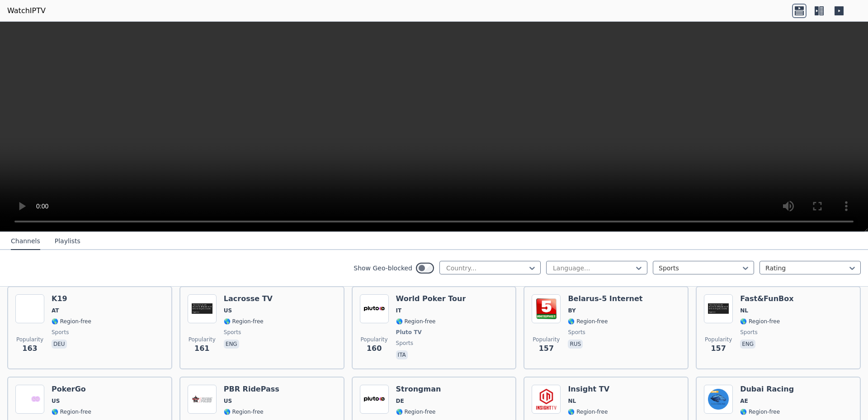 The width and height of the screenshot is (868, 420). Describe the element at coordinates (55, 311) in the screenshot. I see `span: AT` at that location.